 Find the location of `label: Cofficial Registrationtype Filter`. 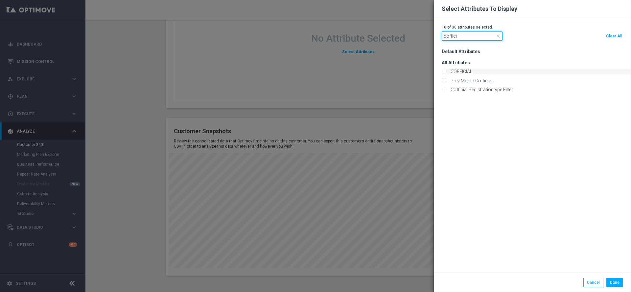

label: Cofficial Registrationtype Filter is located at coordinates (480, 90).